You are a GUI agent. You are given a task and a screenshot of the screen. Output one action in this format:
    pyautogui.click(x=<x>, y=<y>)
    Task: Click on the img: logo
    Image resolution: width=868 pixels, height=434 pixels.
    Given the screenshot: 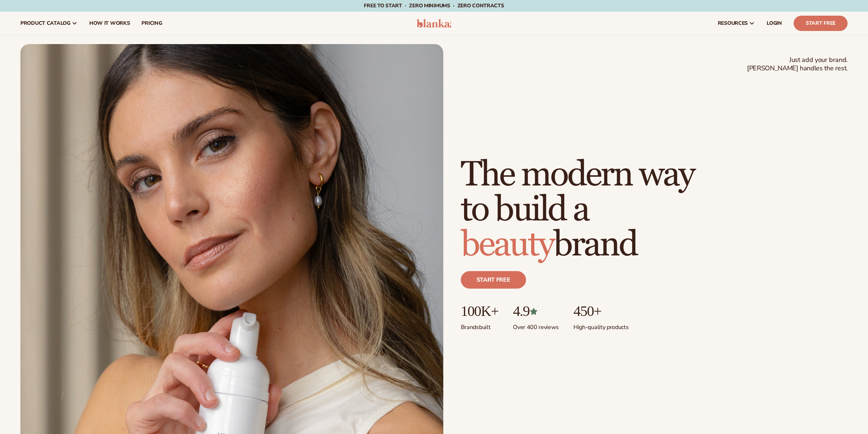 What is the action you would take?
    pyautogui.click(x=434, y=23)
    